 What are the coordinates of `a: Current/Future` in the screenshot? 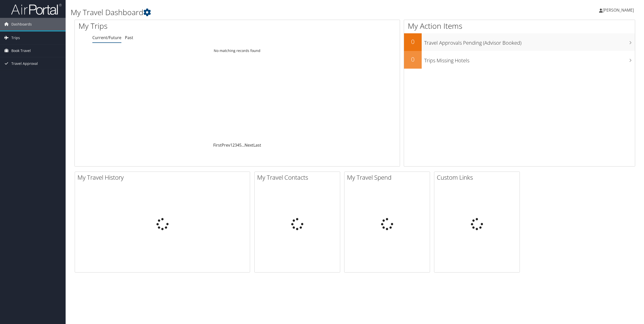 It's located at (107, 38).